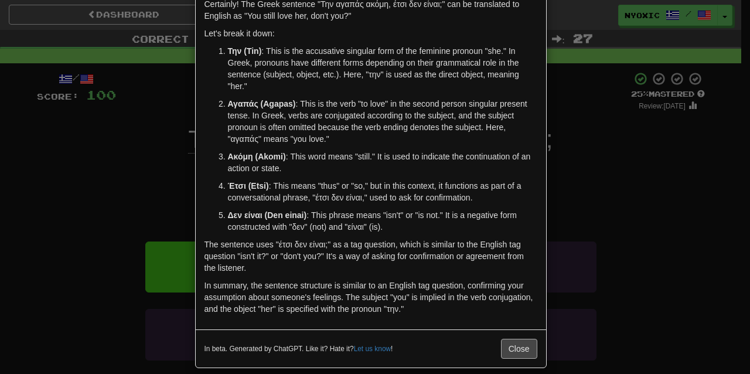 The width and height of the screenshot is (750, 374). What do you see at coordinates (383, 192) in the screenshot?
I see `p: : This means "thus" or "so," but in this context, it functions as part of a conversational phrase...` at bounding box center [383, 192].